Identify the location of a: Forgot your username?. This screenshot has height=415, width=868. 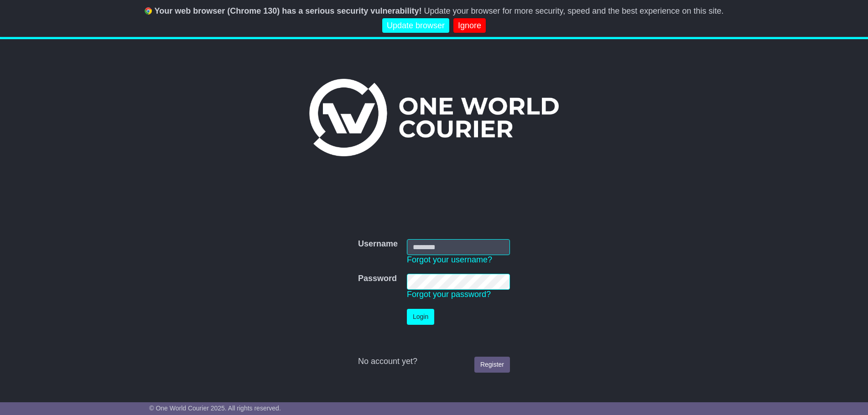
(450, 260).